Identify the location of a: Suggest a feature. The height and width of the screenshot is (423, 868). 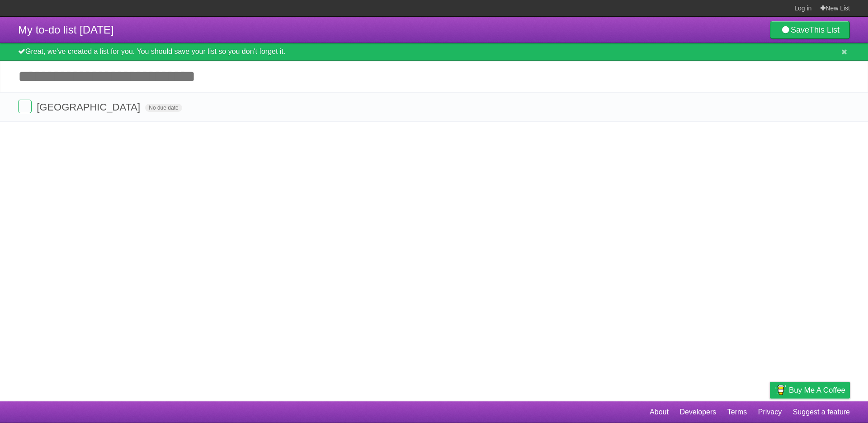
(822, 412).